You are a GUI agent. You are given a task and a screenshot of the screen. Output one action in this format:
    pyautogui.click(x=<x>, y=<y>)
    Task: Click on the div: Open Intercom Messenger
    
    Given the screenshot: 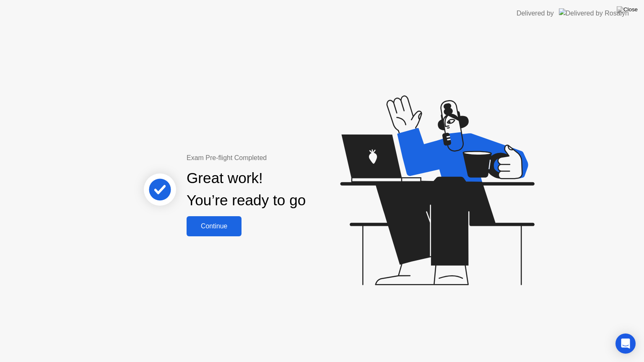 What is the action you would take?
    pyautogui.click(x=625, y=344)
    